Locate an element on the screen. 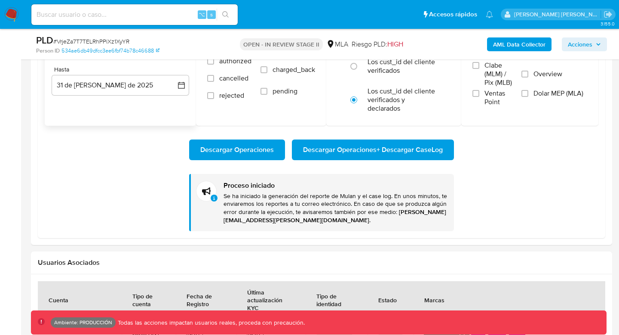  span: HIGH is located at coordinates (395, 44).